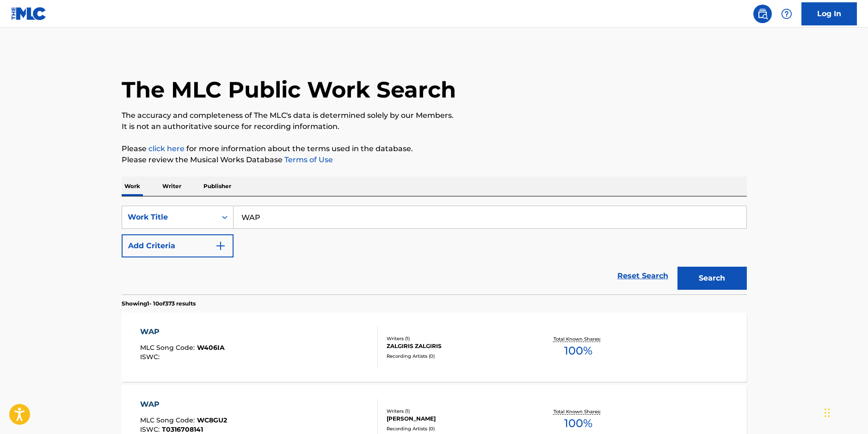 Image resolution: width=868 pixels, height=434 pixels. I want to click on button: Add Criteria, so click(178, 245).